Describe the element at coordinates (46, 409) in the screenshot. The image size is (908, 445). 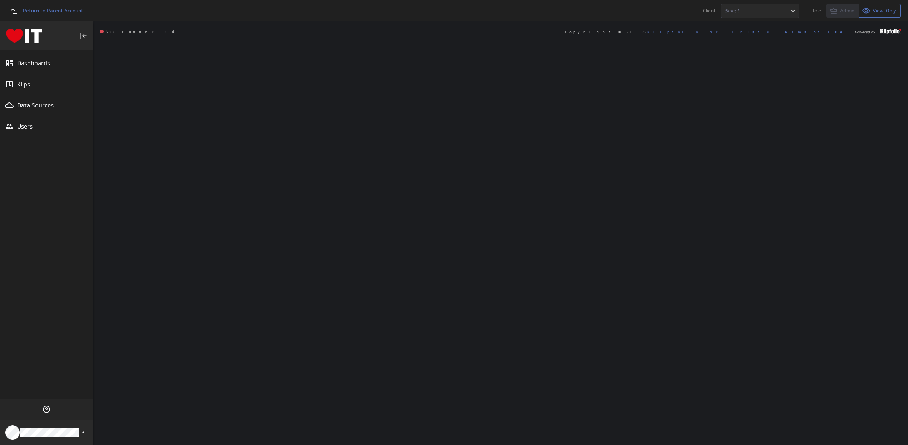
I see `div: Help` at that location.